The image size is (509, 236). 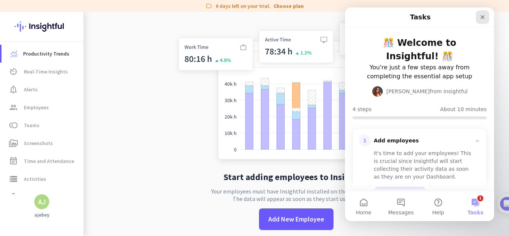 What do you see at coordinates (42, 54) in the screenshot?
I see `a: menu-itemProductivity Trends` at bounding box center [42, 54].